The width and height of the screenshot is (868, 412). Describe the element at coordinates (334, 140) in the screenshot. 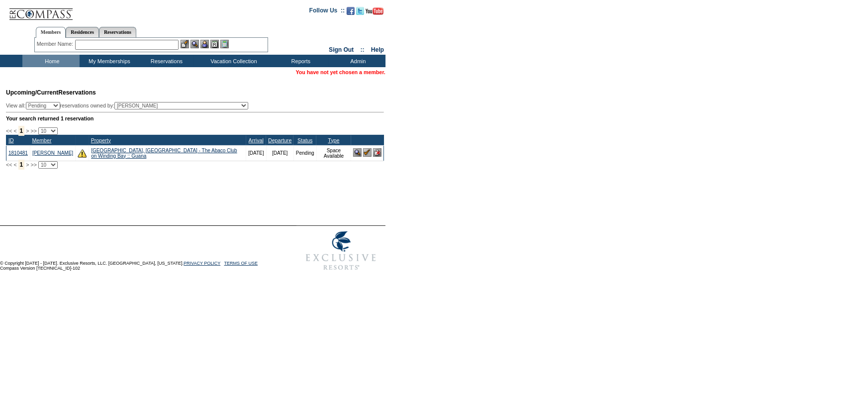

I see `a: Type` at that location.